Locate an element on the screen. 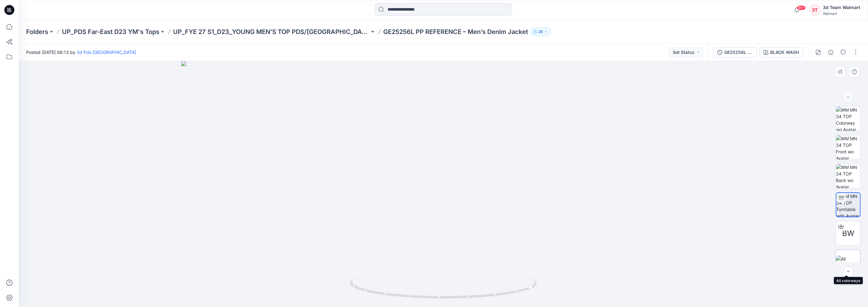  button: BLACK WASH is located at coordinates (781, 52).